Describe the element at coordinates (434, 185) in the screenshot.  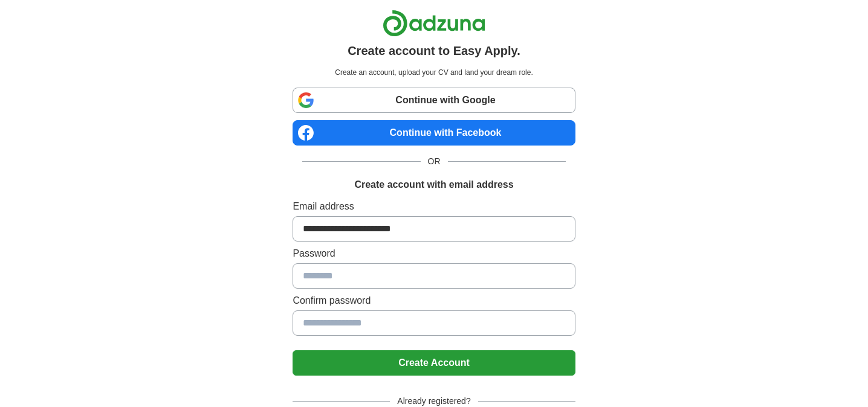
I see `h1: Create account with email address` at that location.